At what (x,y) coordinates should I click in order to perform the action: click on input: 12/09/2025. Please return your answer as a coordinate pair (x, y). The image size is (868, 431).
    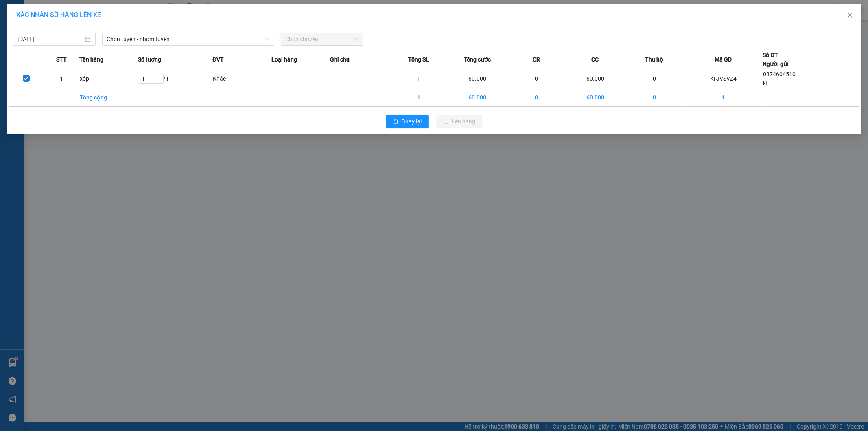
    Looking at the image, I should click on (51, 39).